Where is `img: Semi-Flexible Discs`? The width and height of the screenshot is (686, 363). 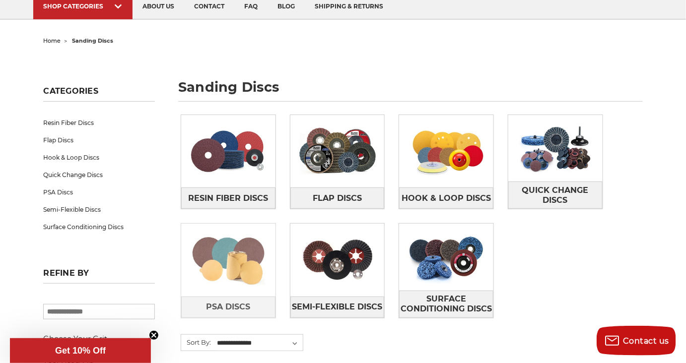
img: Semi-Flexible Discs is located at coordinates (338, 260).